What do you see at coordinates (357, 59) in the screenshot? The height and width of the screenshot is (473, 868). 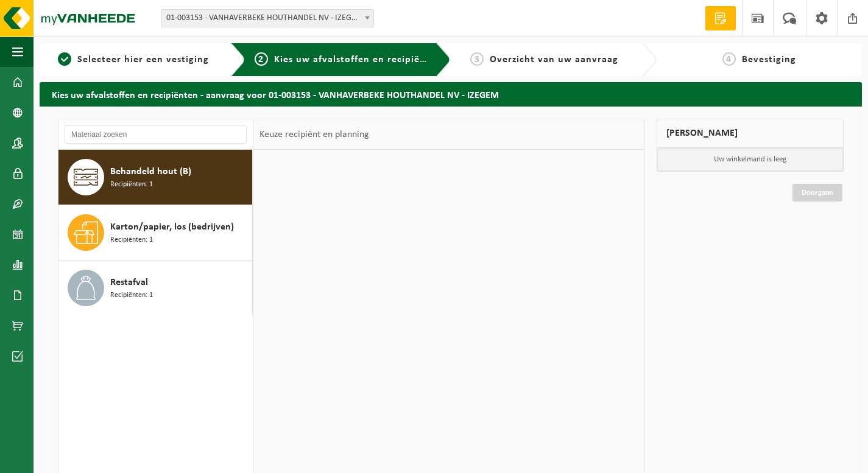 I see `span: Kies uw afvalstoffen en recipiënten` at bounding box center [357, 59].